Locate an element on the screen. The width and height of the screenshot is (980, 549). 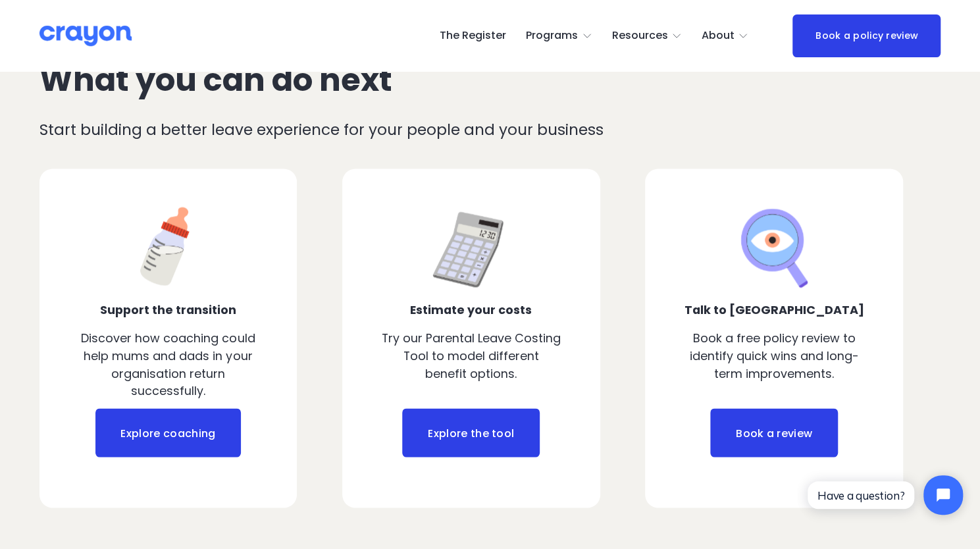
img: Crayon is located at coordinates (86, 35).